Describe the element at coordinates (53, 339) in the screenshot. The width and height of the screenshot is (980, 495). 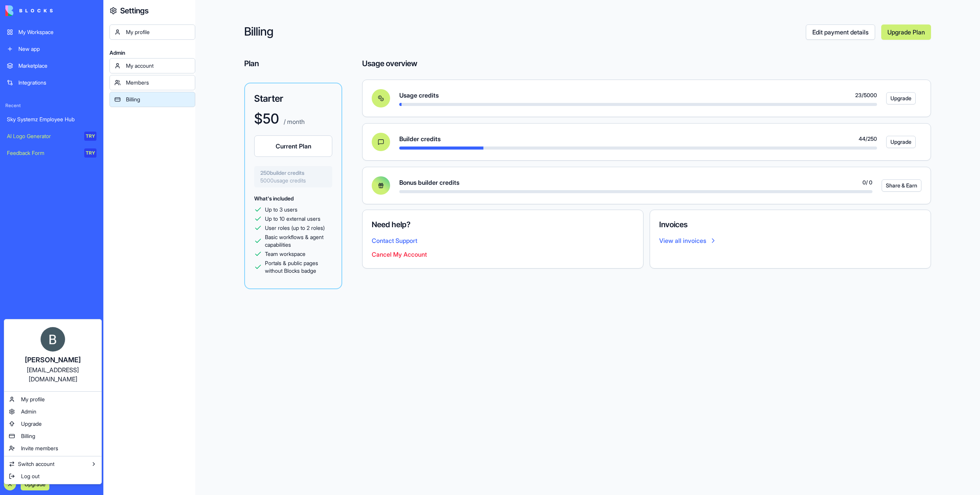
I see `img: ACg8ocIL7BWi83_T2o4NHVXshCdUiiCosQAbOj8fAz4E1AddnnU8cw=s96-c` at that location.